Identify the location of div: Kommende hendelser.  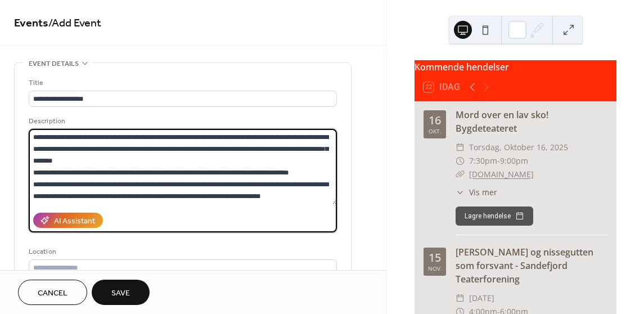
(515, 67).